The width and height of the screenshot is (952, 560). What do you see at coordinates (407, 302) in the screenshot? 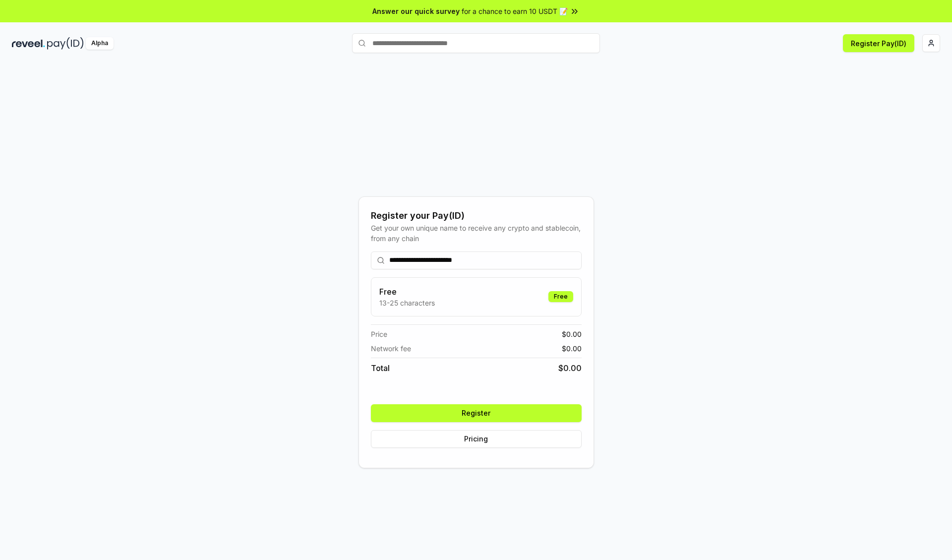
I see `p: 13-25 characters` at bounding box center [407, 302].